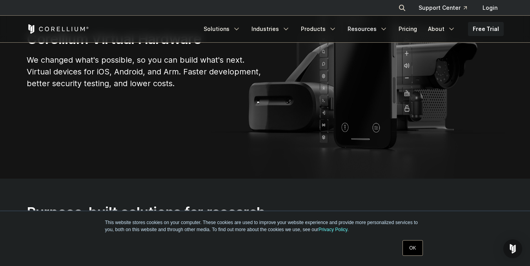  Describe the element at coordinates (485, 29) in the screenshot. I see `a: Free Trial` at that location.